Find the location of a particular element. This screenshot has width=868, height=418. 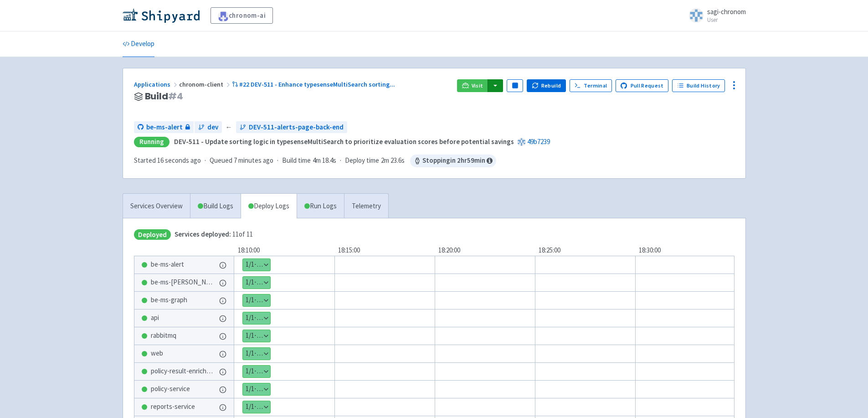

span: web is located at coordinates (157, 353).